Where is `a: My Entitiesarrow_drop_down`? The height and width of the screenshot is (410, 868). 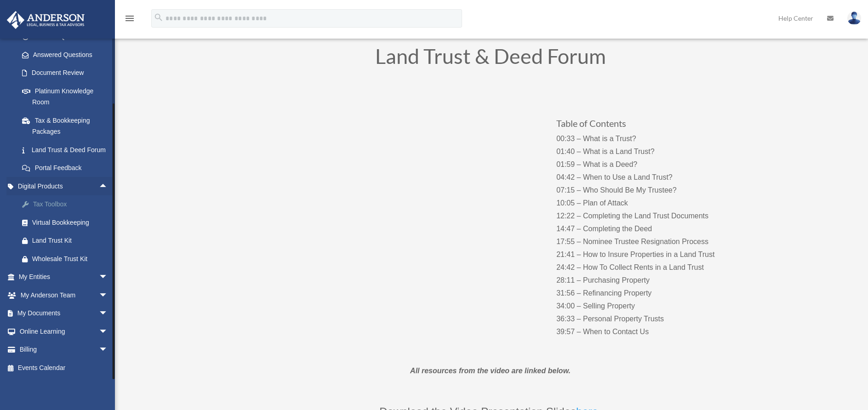
a: My Entitiesarrow_drop_down is located at coordinates (64, 277).